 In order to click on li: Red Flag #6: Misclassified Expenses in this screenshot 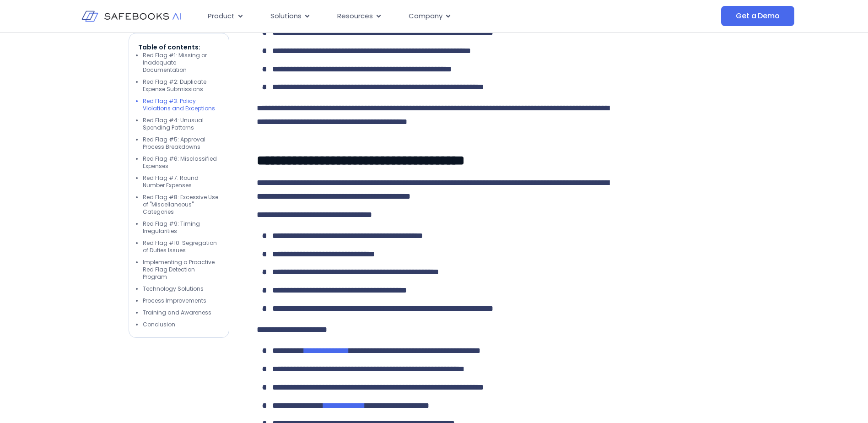, I will do `click(181, 163)`.